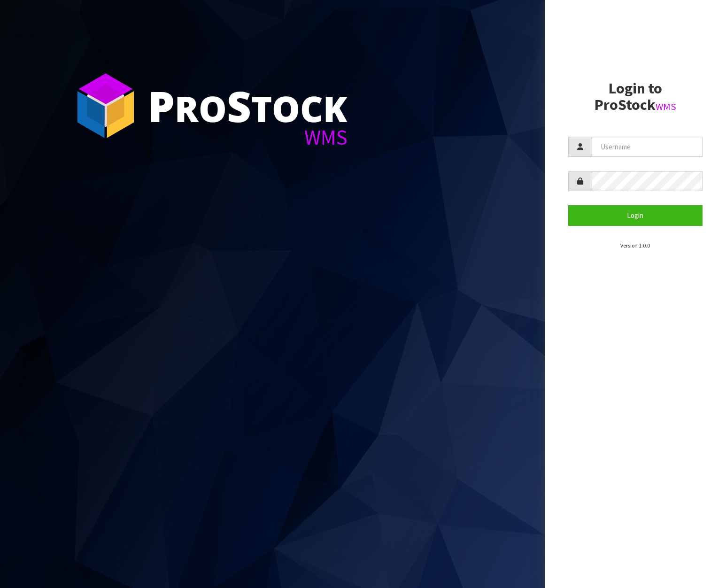  What do you see at coordinates (239, 106) in the screenshot?
I see `span: S` at bounding box center [239, 106].